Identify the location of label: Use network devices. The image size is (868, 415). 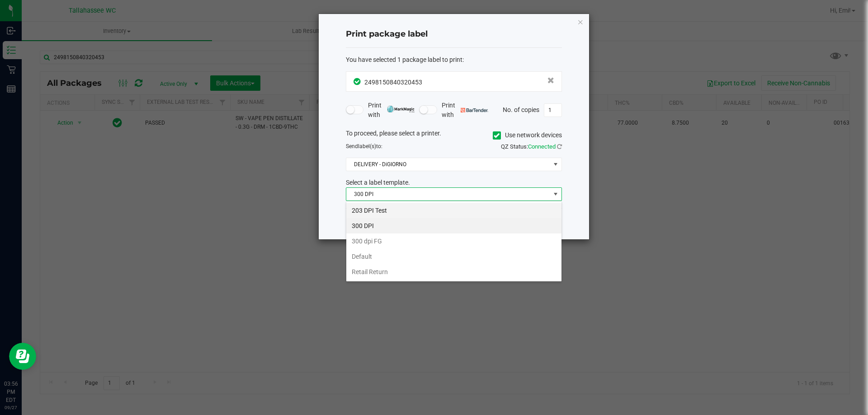
(527, 135).